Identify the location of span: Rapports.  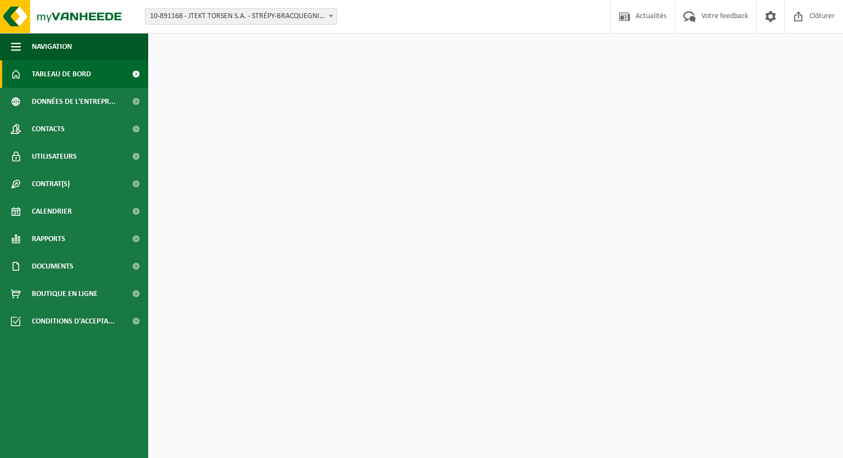
(48, 239).